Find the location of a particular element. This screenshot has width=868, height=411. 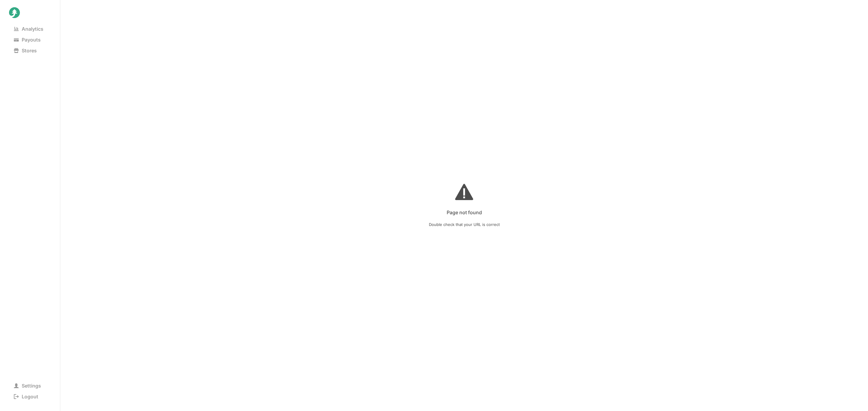

span: Double check that your URL is correct is located at coordinates (464, 224).